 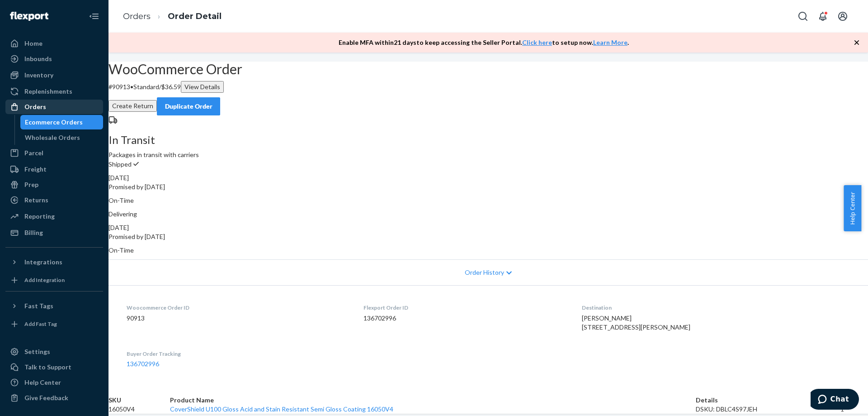 What do you see at coordinates (716, 307) in the screenshot?
I see `dt: Destination` at bounding box center [716, 307].